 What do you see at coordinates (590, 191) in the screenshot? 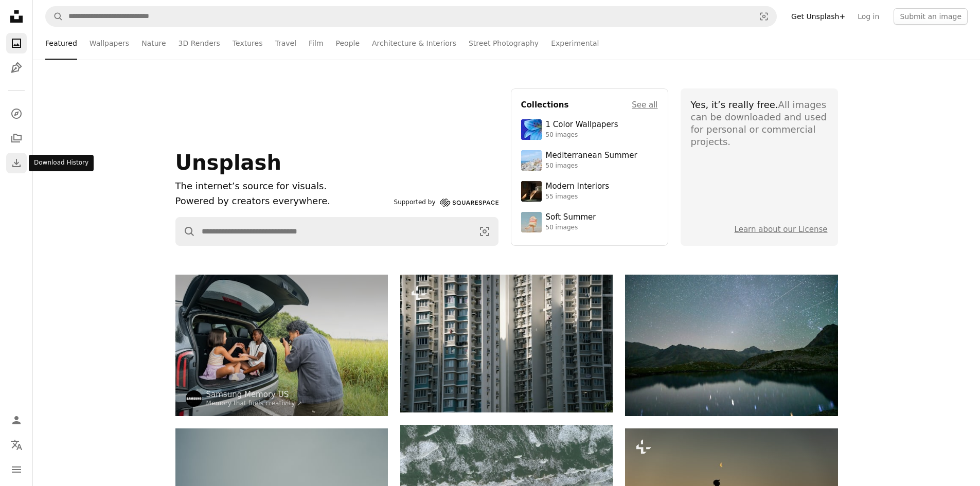
I see `a: Modern Interiors55 images` at bounding box center [590, 191].